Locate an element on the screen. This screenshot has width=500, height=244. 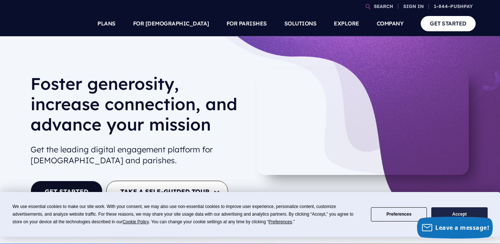
span: Preferences is located at coordinates (281, 222).